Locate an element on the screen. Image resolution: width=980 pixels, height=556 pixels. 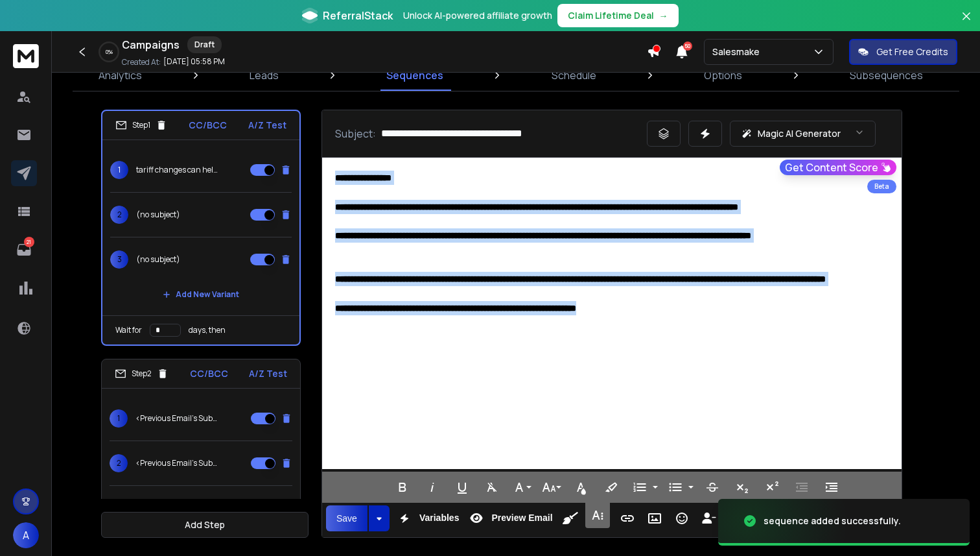
div: sequence added successfully. is located at coordinates (833, 520).